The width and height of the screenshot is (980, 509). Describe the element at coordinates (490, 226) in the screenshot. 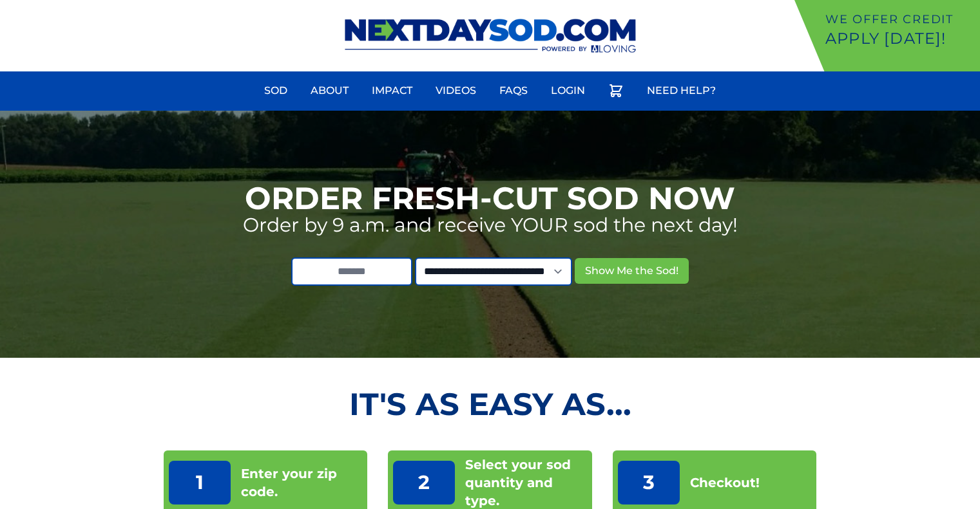

I see `p: Order by 9 a.m. and receive YOUR sod the next day!` at that location.